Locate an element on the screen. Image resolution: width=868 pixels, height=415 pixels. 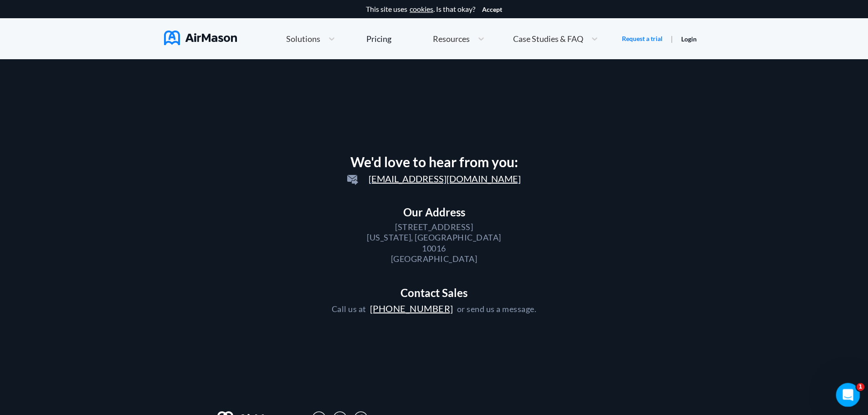
img: svg+xml;base64,PD94bWwgdmVyc2lvbj0iMS4wIiBlbmNvZGluZz0idXRmLTgiPz4KPHN2ZyB3aWR0aD0iMjRweCIgaGVpZ2... is located at coordinates (352, 180).